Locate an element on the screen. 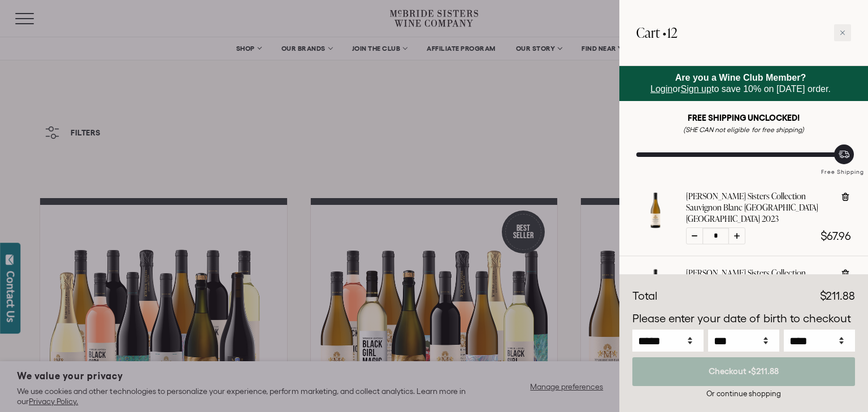  a: Login is located at coordinates (661, 89).